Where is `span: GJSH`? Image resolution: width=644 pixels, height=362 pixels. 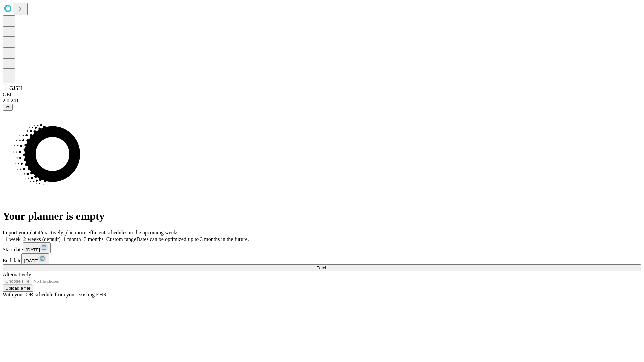 span: GJSH is located at coordinates (16, 88).